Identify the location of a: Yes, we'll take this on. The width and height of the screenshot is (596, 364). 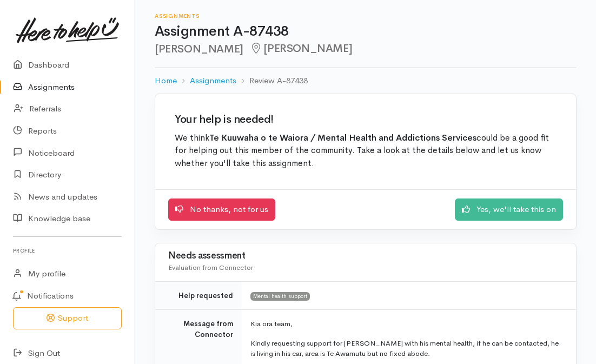
(509, 209).